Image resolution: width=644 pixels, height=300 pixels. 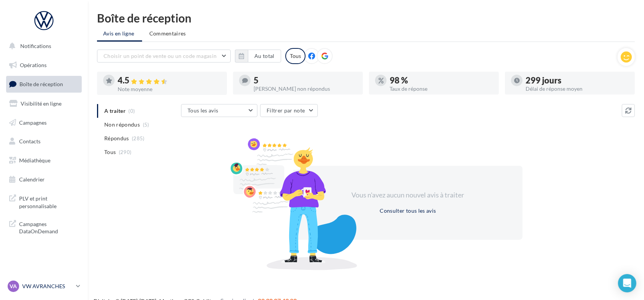 What do you see at coordinates (13, 287) in the screenshot?
I see `span: VA` at bounding box center [13, 287].